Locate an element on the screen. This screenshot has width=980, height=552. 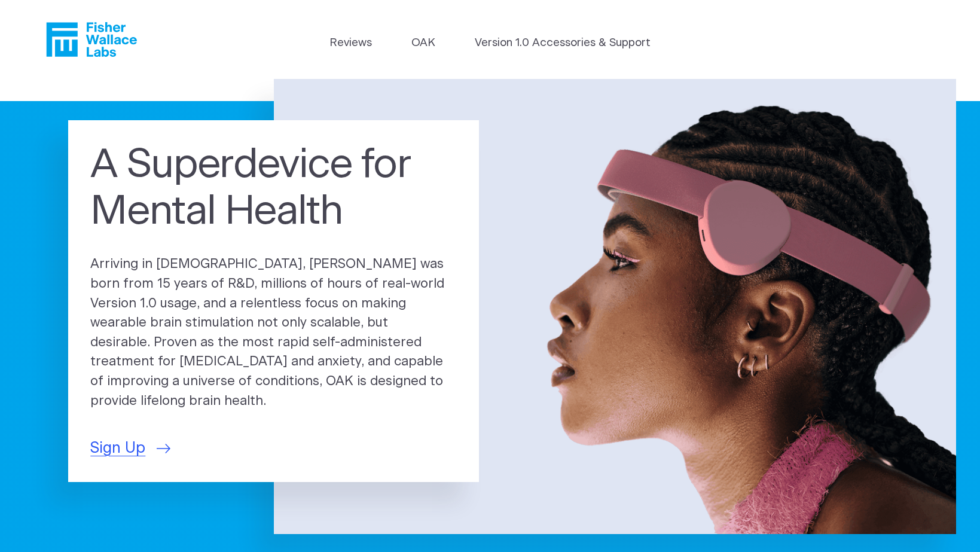
a: Reviews is located at coordinates (351, 43).